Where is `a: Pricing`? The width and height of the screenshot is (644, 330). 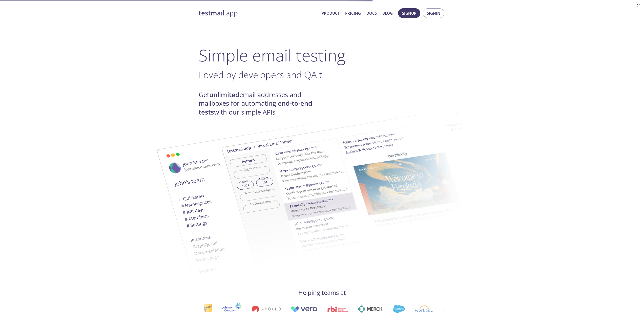
a: Pricing is located at coordinates (353, 13).